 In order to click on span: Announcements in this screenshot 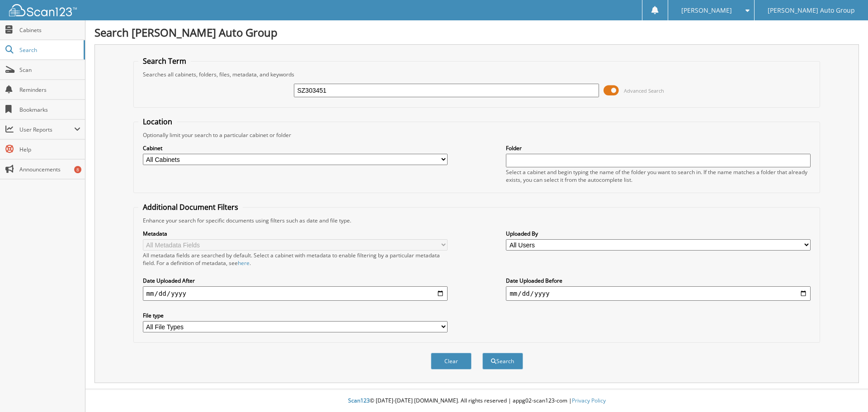, I will do `click(49, 169)`.